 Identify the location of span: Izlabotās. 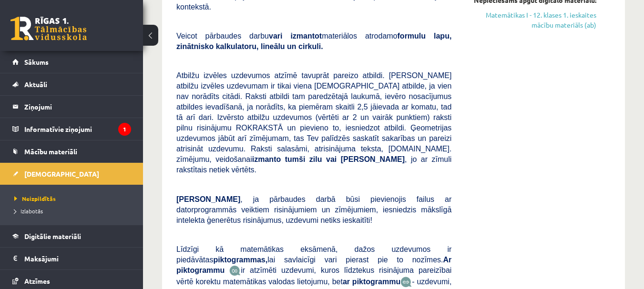
(29, 211).